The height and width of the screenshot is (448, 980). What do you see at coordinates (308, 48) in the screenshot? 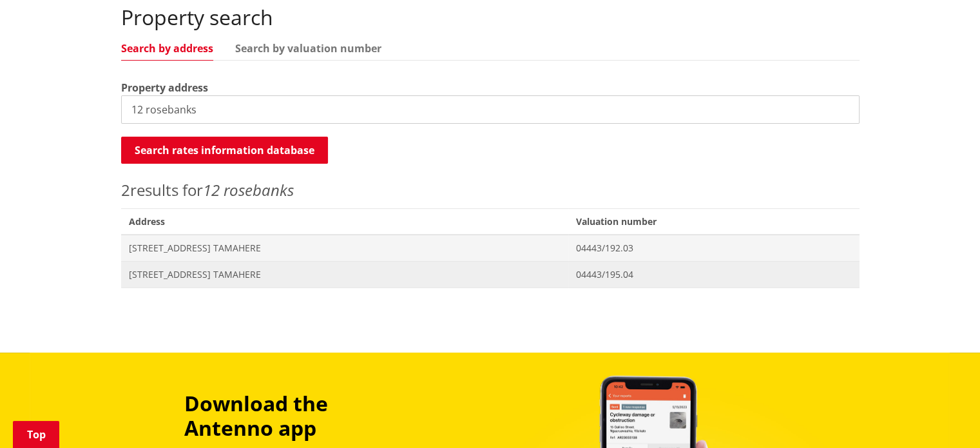
I see `a: Search by valuation number` at bounding box center [308, 48].